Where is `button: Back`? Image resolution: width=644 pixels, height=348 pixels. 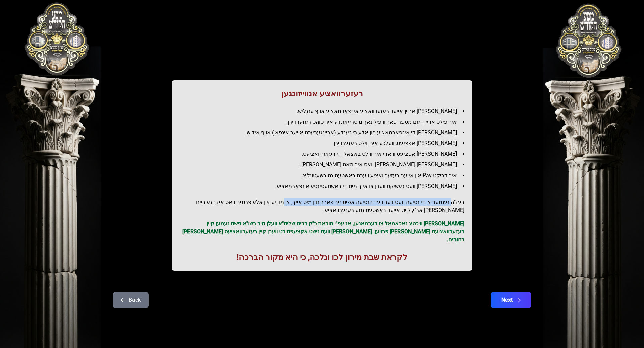
button: Back is located at coordinates (131, 300).